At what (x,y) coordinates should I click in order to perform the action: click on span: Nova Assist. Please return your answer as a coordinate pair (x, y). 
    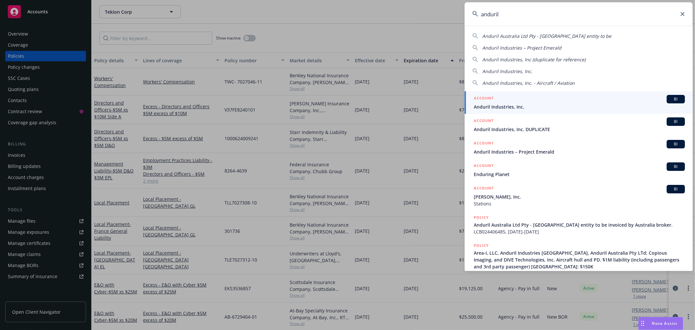
    Looking at the image, I should click on (664, 323).